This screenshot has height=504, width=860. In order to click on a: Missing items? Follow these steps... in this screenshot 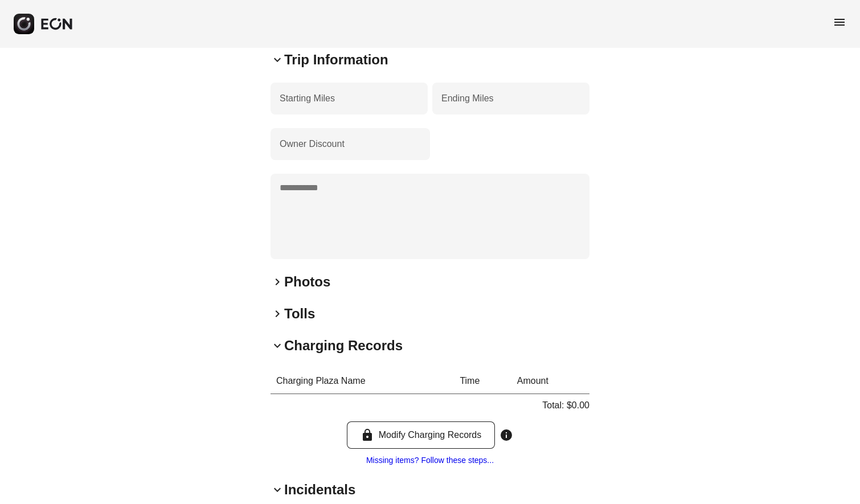, I will do `click(430, 460)`.